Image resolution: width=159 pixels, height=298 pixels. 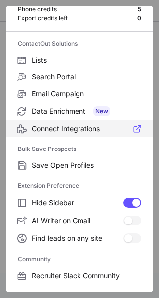 I want to click on label: Connect Integrations, so click(x=80, y=129).